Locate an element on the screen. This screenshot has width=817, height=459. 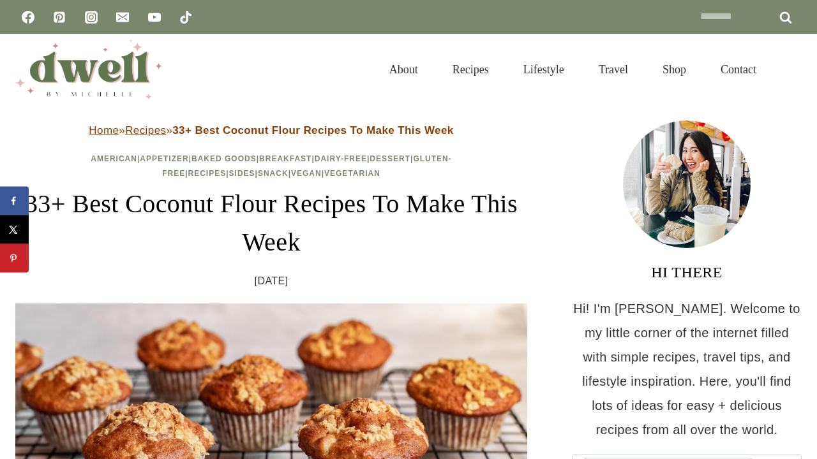
a: Travel is located at coordinates (613, 70).